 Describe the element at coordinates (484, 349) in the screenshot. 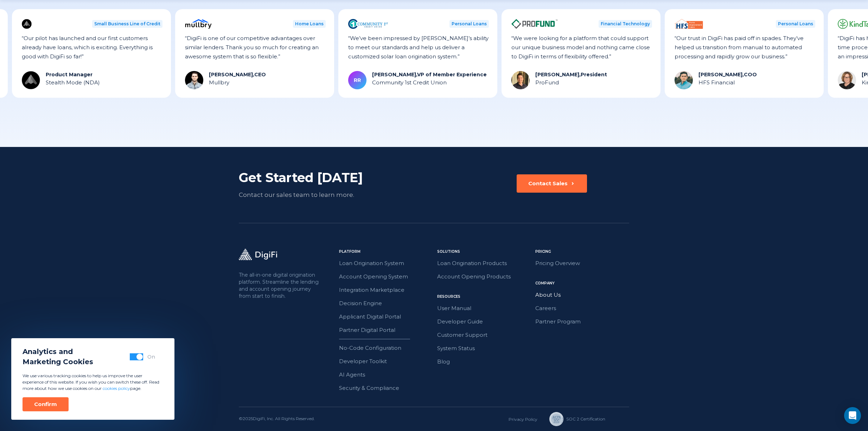

I see `a: System Status` at that location.